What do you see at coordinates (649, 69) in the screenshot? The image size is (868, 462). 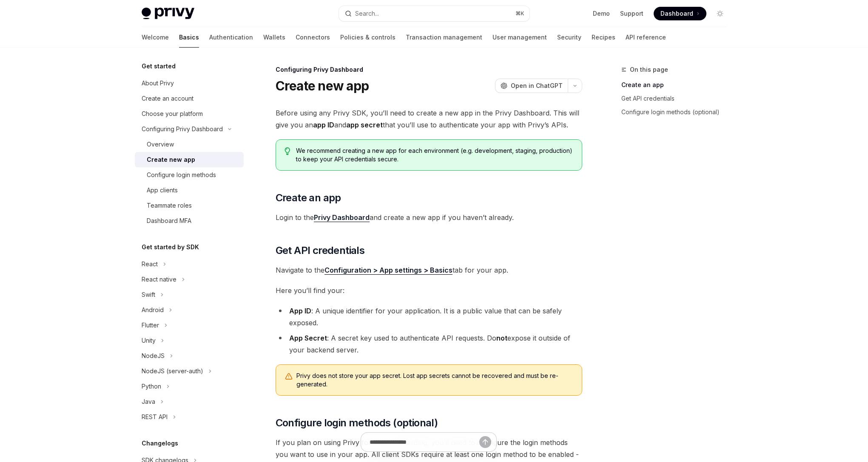 I see `span: On this page` at bounding box center [649, 69].